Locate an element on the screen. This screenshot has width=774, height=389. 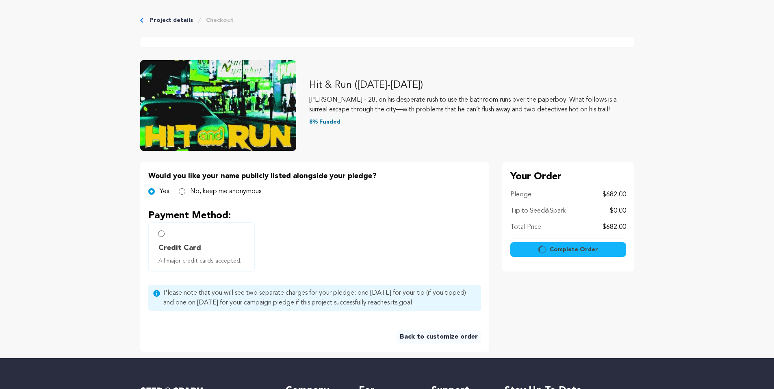
p: Payment Method: is located at coordinates (314, 216).